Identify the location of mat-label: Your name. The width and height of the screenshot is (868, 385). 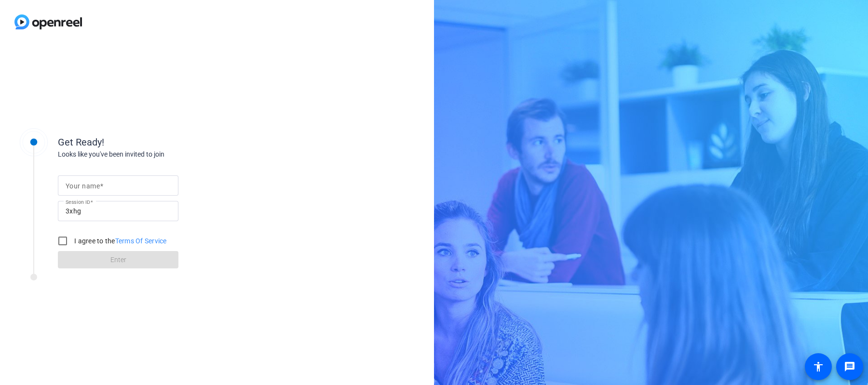
(82, 186).